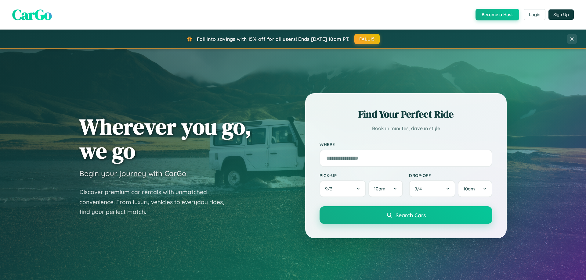 The width and height of the screenshot is (586, 280). I want to click on label: Pick-up, so click(361, 175).